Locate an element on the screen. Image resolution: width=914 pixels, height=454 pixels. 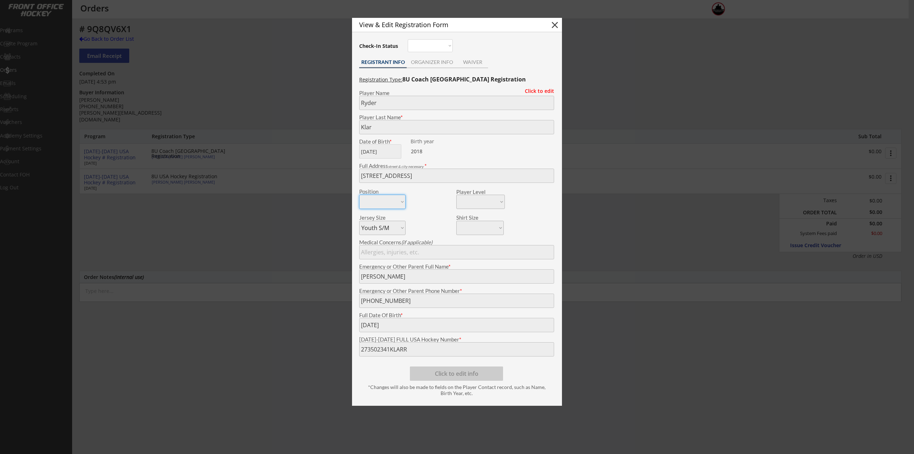
div: Shirt Size is located at coordinates (475, 217).